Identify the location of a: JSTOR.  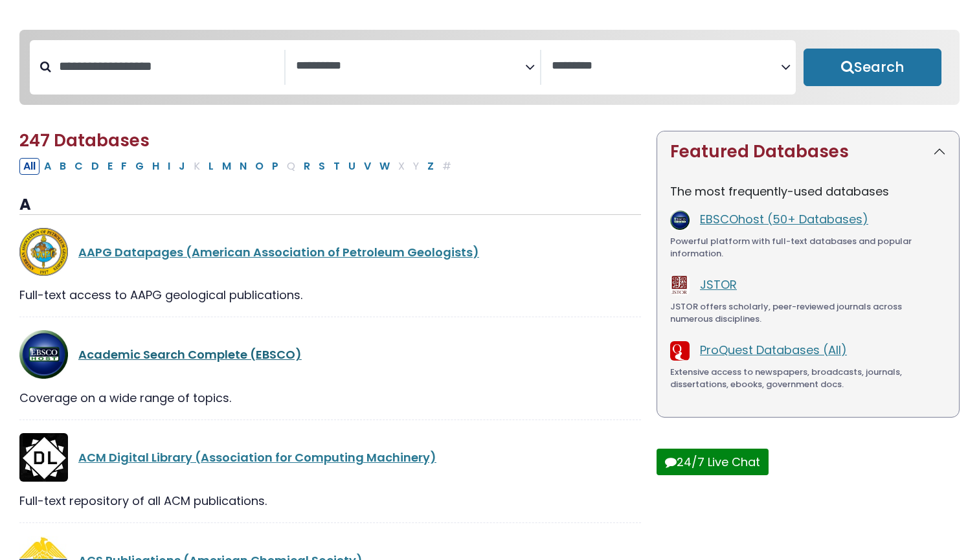
(718, 284).